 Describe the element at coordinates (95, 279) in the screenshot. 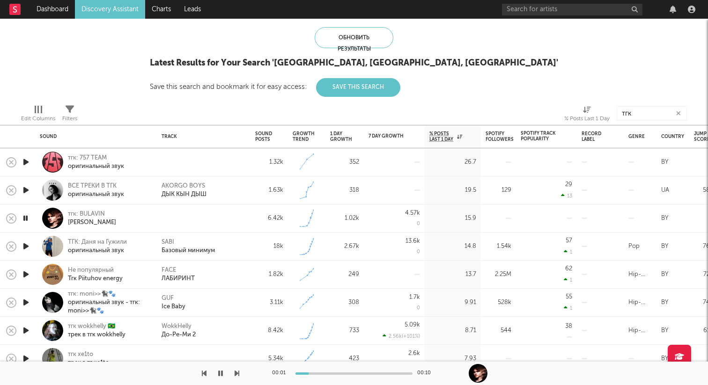

I see `div: Тгк Piituhov energy` at that location.